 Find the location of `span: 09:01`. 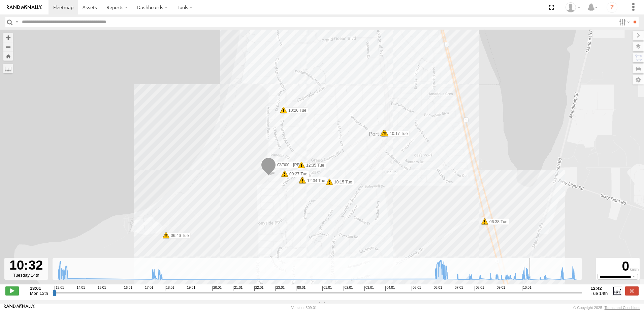

span: 09:01 is located at coordinates (501, 289).